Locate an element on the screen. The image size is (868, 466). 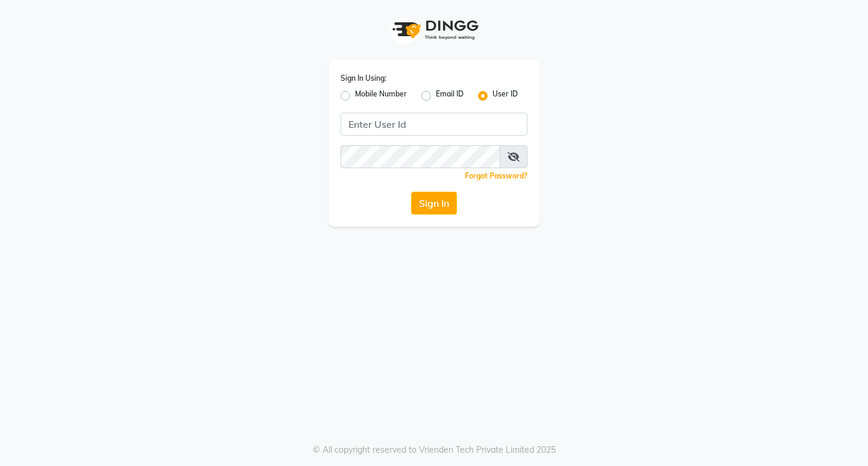
label: Sign In Using: is located at coordinates (364, 78).